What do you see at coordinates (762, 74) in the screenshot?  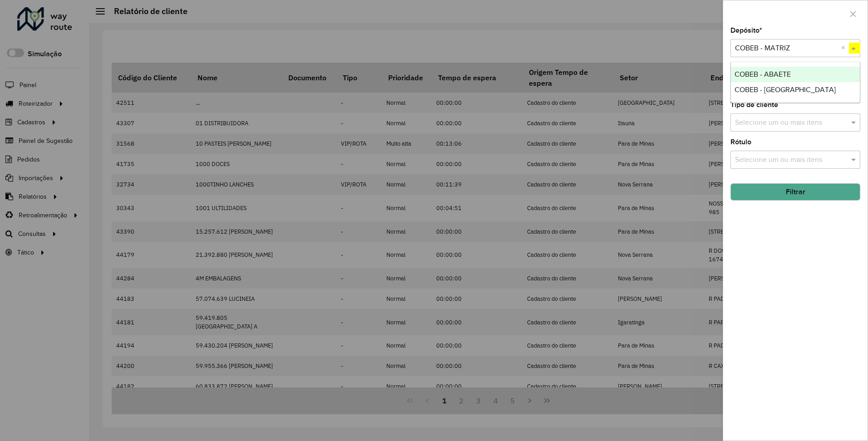 I see `span: COBEB - ABAETE` at bounding box center [762, 74].